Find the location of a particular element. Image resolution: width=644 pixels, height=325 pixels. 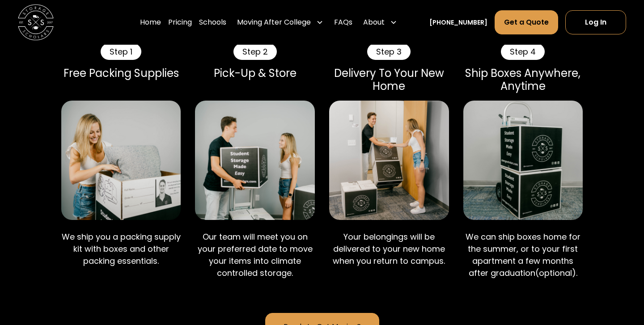

a: FAQs is located at coordinates (343, 22).